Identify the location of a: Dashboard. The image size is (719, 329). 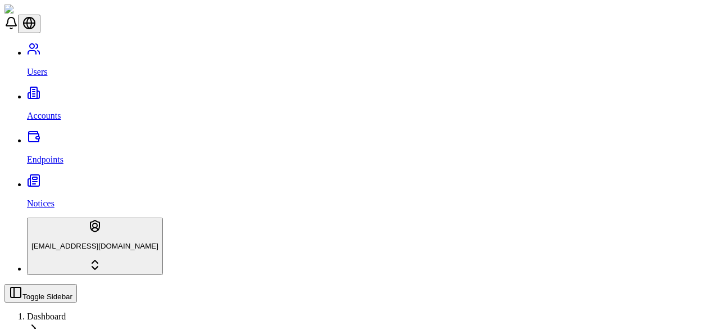
(46, 316).